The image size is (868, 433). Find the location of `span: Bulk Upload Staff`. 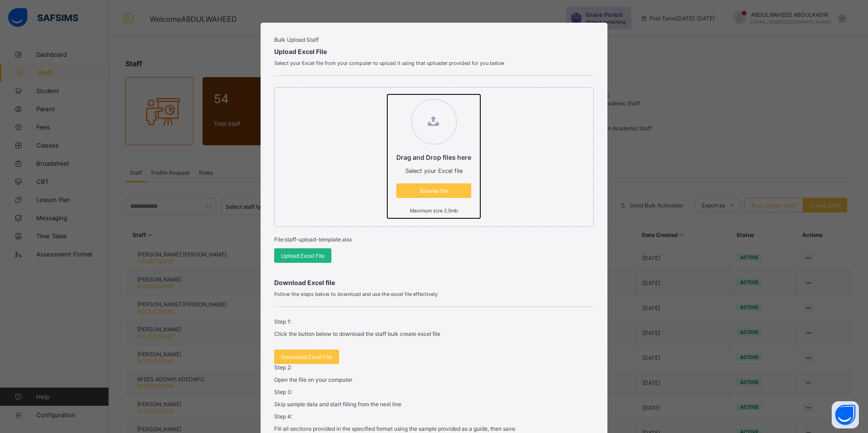

span: Bulk Upload Staff is located at coordinates (296, 40).